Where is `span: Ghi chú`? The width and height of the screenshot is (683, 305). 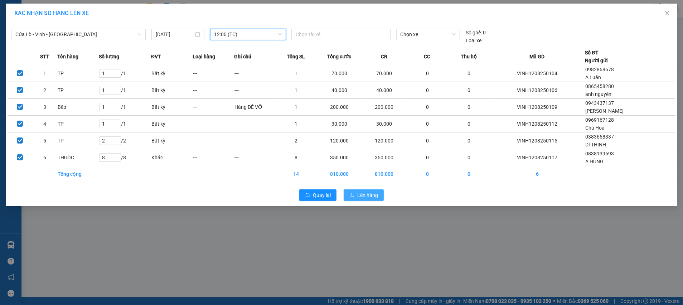
span: Ghi chú is located at coordinates (243, 57).